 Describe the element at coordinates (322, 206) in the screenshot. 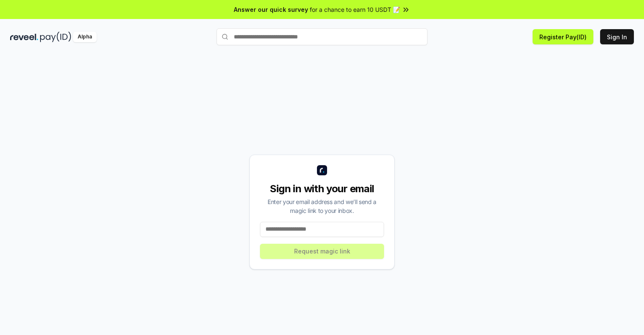

I see `div: Enter your email address and we’ll send a magic link to your inbox.` at that location.